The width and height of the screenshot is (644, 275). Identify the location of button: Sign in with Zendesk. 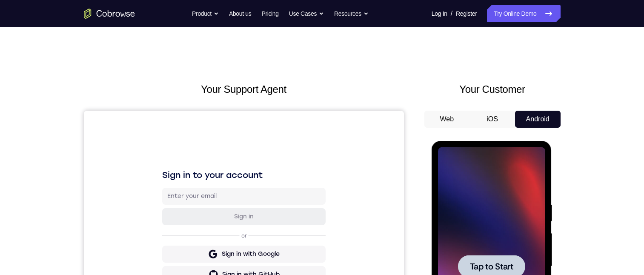
(160, 205).